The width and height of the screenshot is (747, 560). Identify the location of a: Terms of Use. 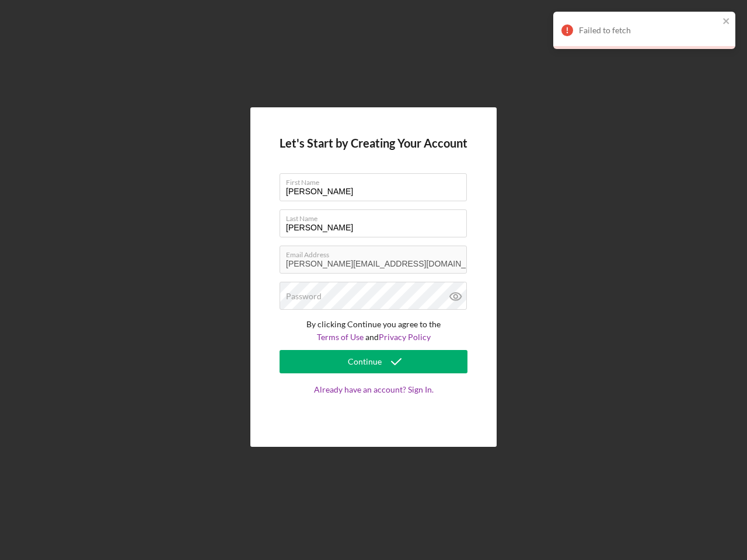
(340, 337).